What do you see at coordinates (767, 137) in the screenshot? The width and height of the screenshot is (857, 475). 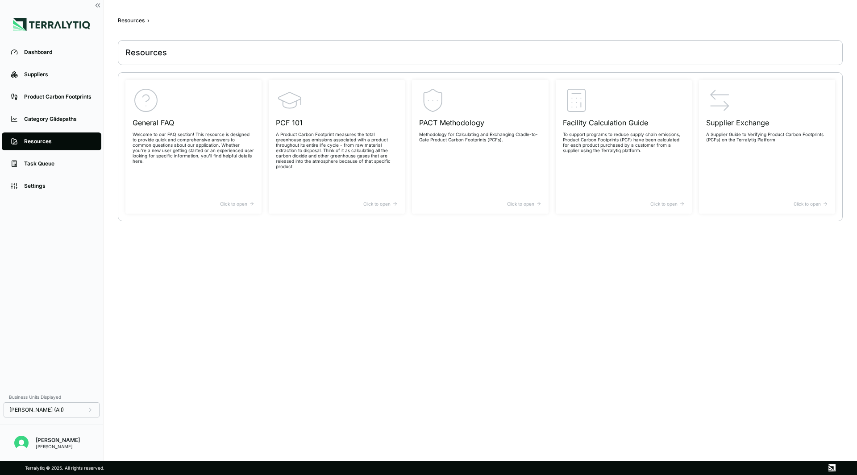 I see `p: A Supplier Guide to Verifying Product Carbon Footprints (PCFs) on the Terralytig Platform` at bounding box center [767, 137].